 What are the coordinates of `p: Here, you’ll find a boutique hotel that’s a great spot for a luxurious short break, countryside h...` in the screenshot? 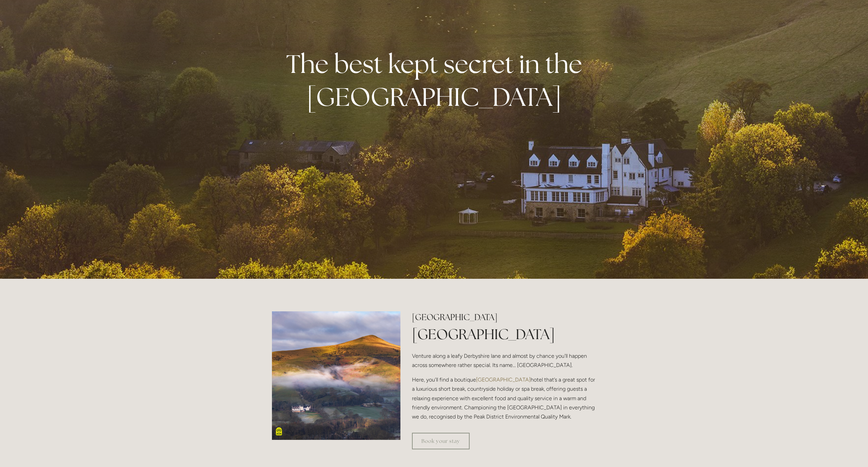 It's located at (504, 398).